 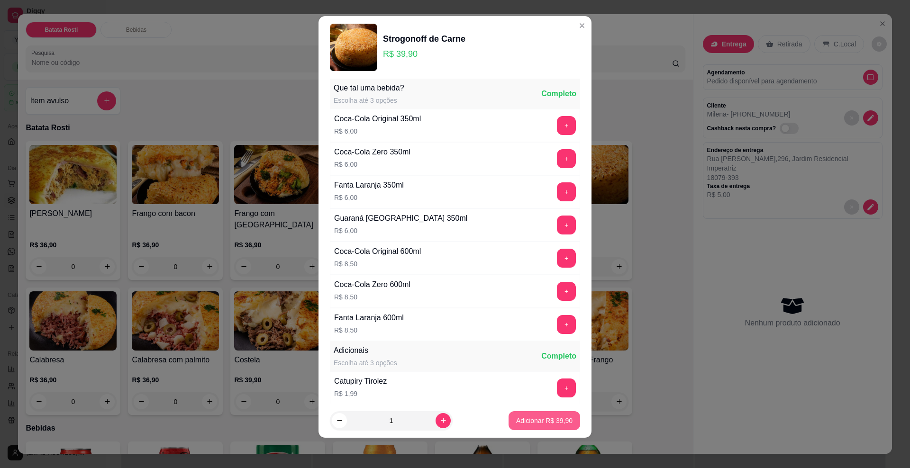 What do you see at coordinates (354, 47) in the screenshot?
I see `img: product-image` at bounding box center [354, 47].